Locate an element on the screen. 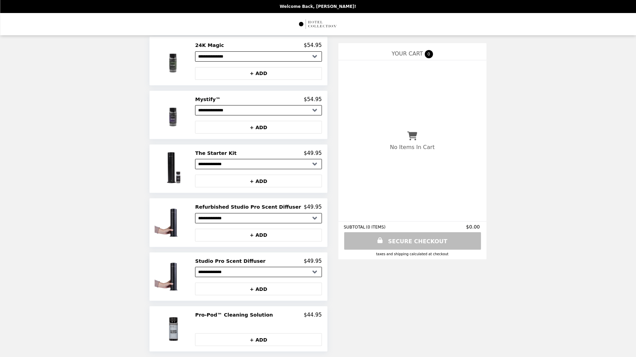  h2: 24K Magic is located at coordinates (211, 45).